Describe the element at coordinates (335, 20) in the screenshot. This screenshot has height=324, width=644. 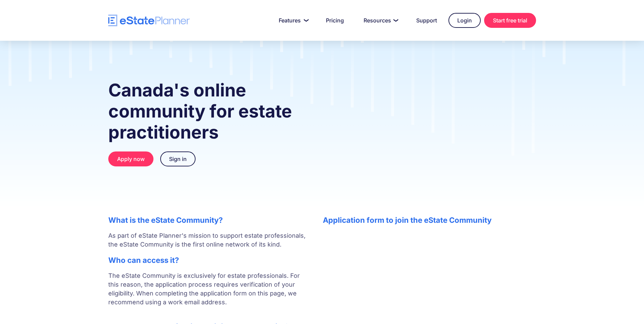
I see `a: Pricing` at that location.